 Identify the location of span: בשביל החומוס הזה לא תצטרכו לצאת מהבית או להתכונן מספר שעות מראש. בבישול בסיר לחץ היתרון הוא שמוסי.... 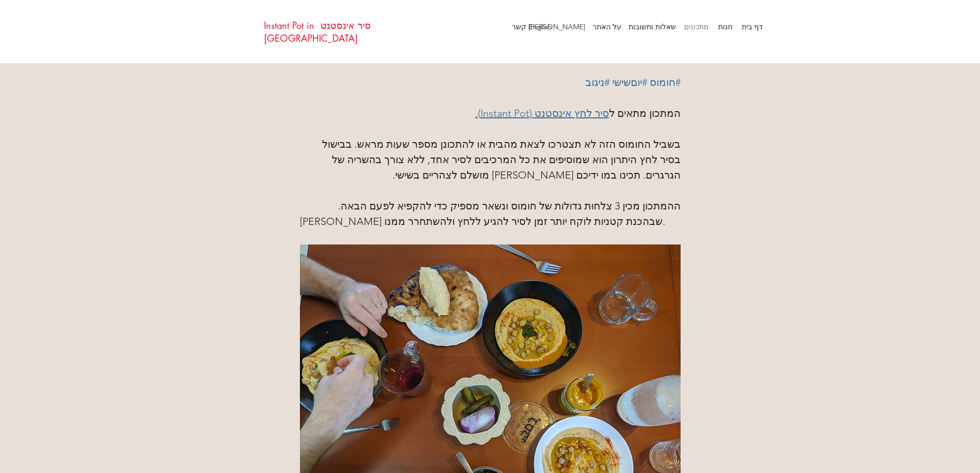
(500, 160).